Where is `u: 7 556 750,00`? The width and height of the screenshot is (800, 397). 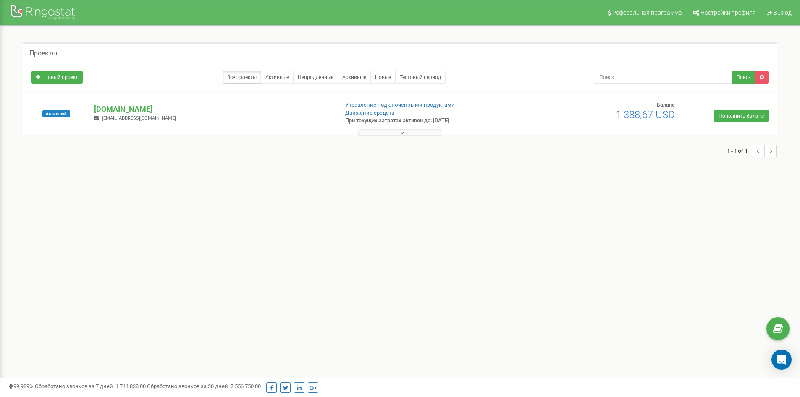 u: 7 556 750,00 is located at coordinates (246, 386).